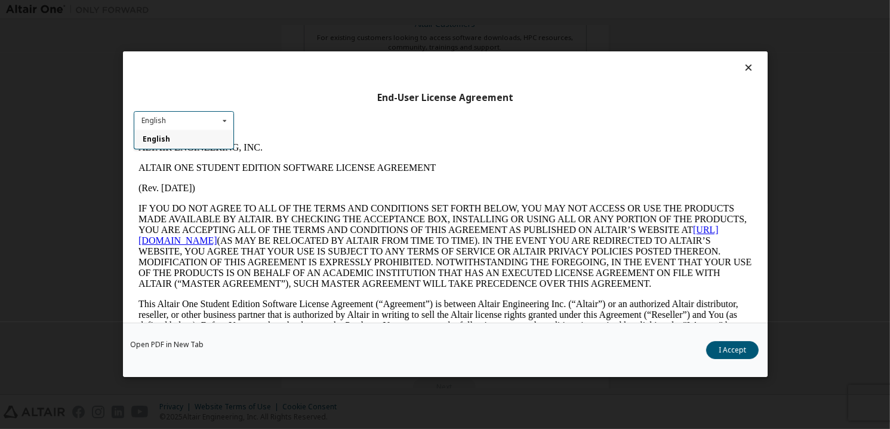  What do you see at coordinates (312, 10) in the screenshot?
I see `p: ALTAIR ENGINEERING, INC.` at bounding box center [312, 10].